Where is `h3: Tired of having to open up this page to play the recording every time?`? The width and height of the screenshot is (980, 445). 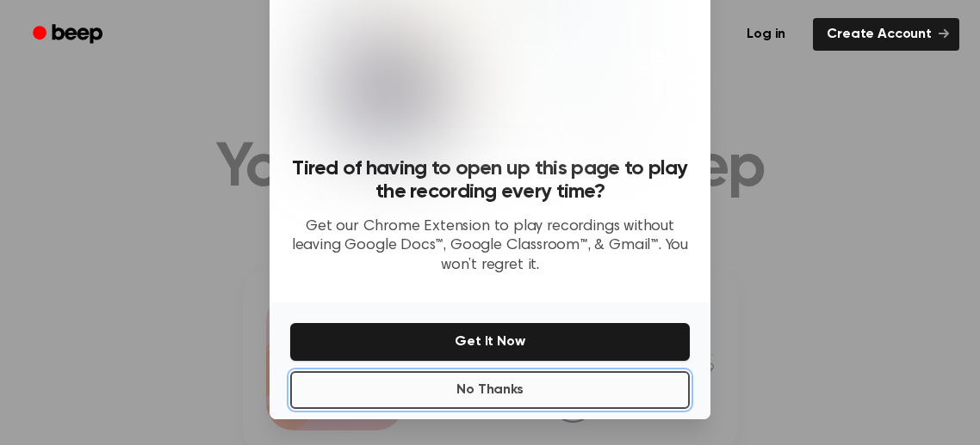 h3: Tired of having to open up this page to play the recording every time? is located at coordinates (490, 181).